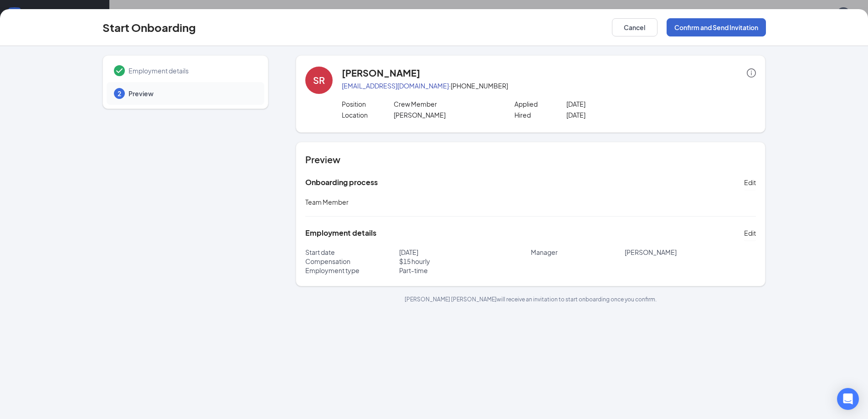 The width and height of the screenshot is (868, 419). I want to click on p: Applied, so click(541, 104).